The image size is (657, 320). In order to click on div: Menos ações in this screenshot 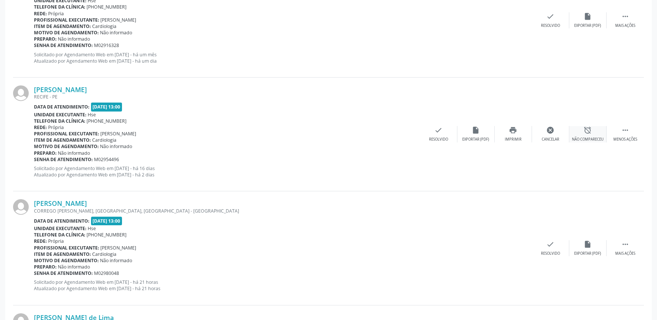, I will do `click(626, 140)`.